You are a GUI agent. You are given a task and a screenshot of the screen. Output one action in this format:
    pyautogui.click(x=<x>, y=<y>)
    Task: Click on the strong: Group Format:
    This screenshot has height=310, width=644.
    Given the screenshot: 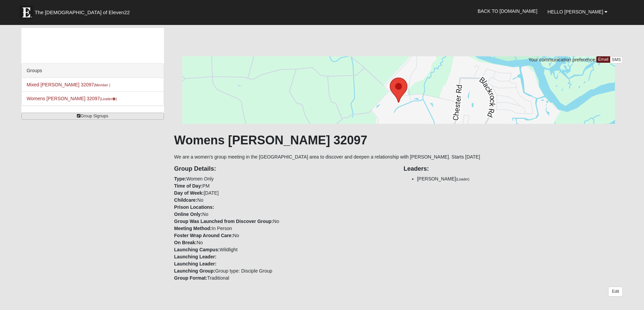 What is the action you would take?
    pyautogui.click(x=191, y=278)
    